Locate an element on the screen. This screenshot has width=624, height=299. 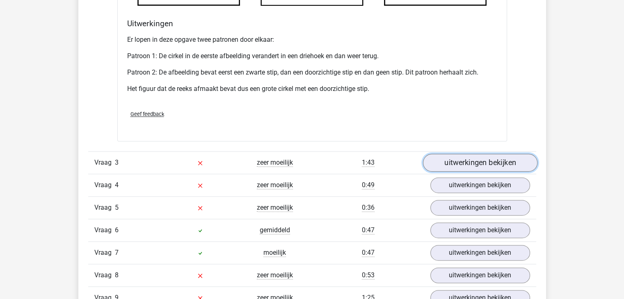
span: moeilijk is located at coordinates (274, 253).